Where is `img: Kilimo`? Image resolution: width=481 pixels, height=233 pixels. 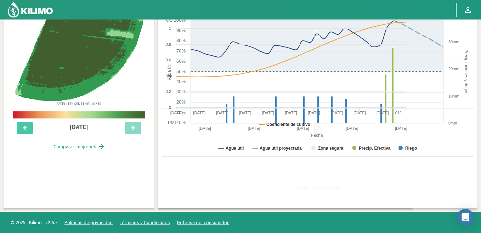 img: Kilimo is located at coordinates (30, 10).